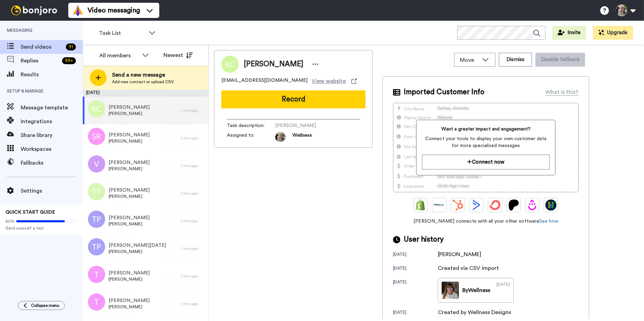 The height and width of the screenshot is (321, 644). Describe the element at coordinates (421, 205) in the screenshot. I see `img: Shopify` at that location.